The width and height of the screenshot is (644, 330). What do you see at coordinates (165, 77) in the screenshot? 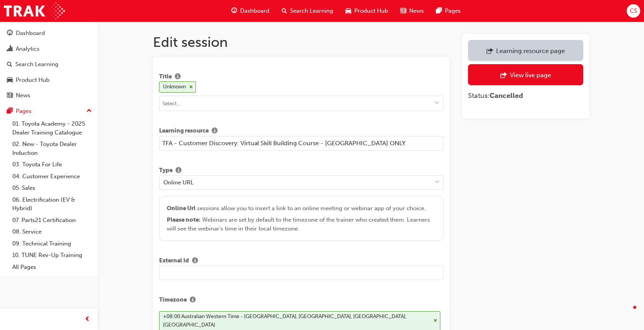
I see `span: Title` at bounding box center [165, 77].